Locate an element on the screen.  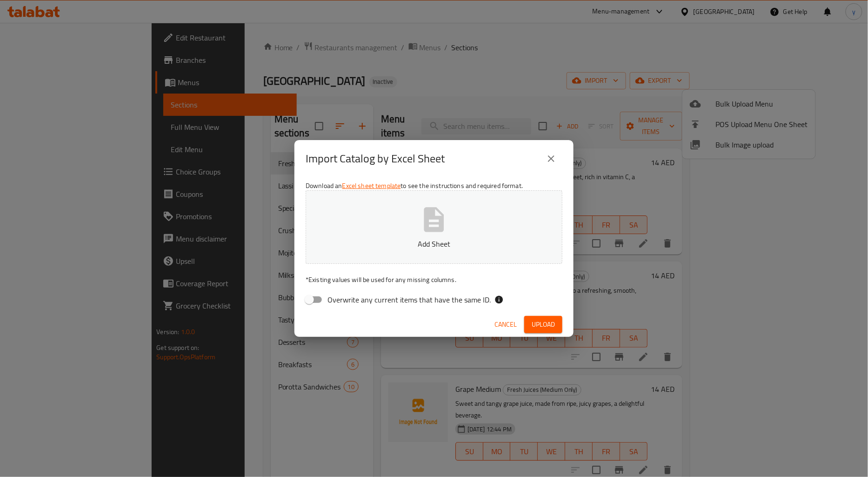
a: Excel sheet template is located at coordinates (371, 186).